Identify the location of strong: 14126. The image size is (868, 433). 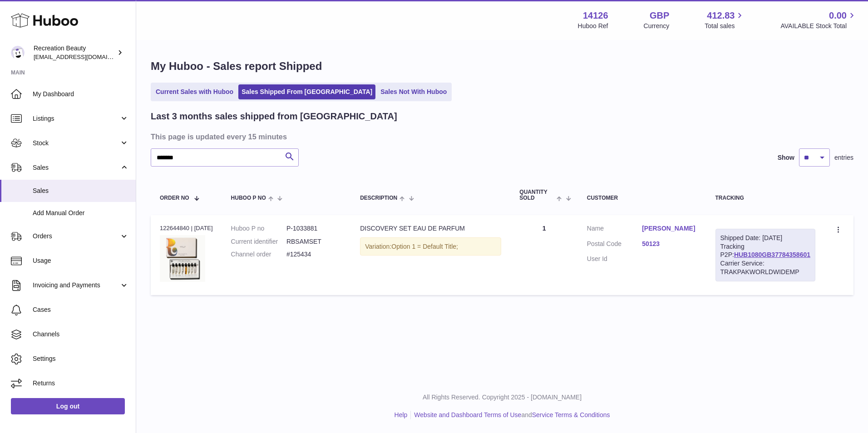
(596, 15).